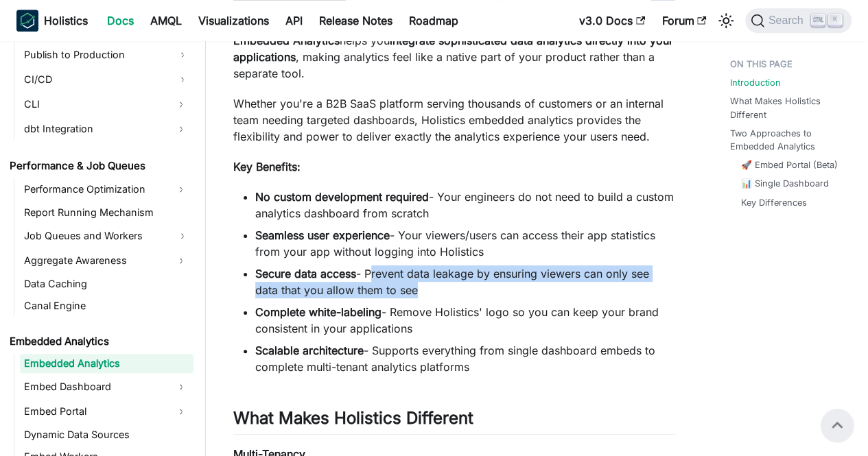  I want to click on a: API, so click(294, 20).